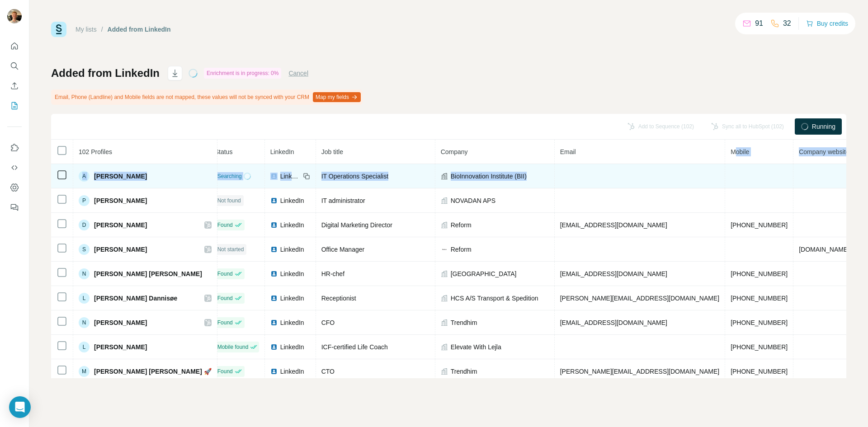  I want to click on span: Not started, so click(230, 249).